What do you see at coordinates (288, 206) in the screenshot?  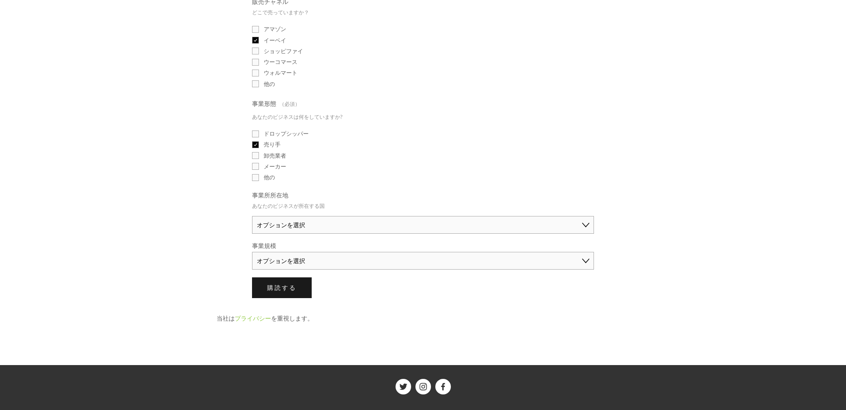 I see `font: あなたのビジネスが所在する国` at bounding box center [288, 206].